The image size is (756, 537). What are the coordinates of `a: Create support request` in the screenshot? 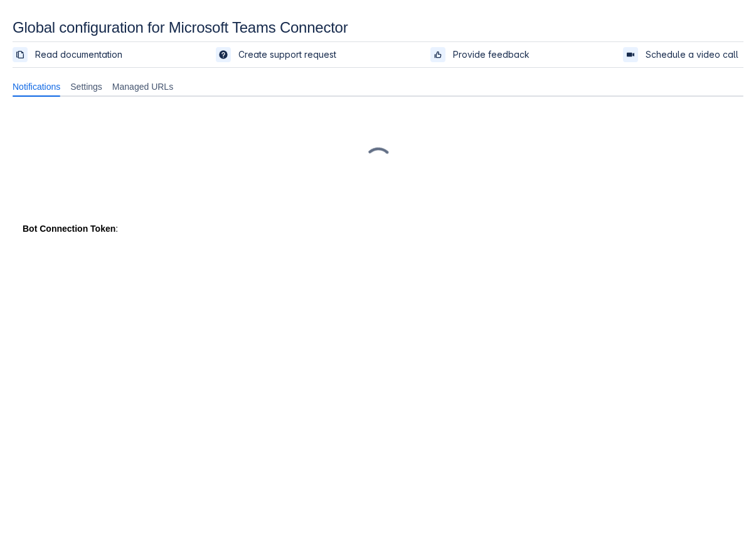 It's located at (279, 55).